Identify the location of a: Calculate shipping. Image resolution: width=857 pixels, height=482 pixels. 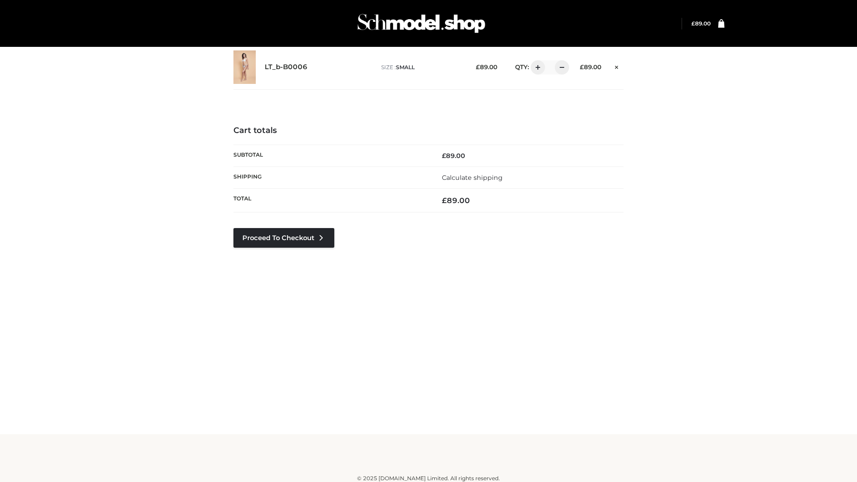
(473, 178).